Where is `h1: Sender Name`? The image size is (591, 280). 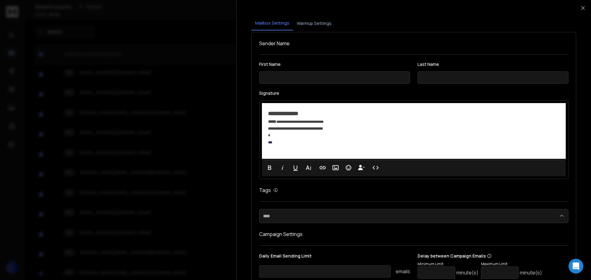 h1: Sender Name is located at coordinates (414, 43).